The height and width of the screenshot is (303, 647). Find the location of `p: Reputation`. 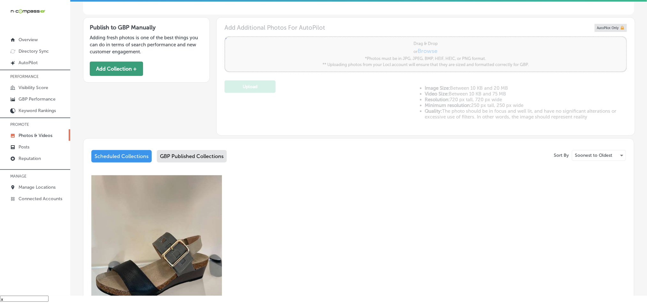

p: Reputation is located at coordinates (30, 159).